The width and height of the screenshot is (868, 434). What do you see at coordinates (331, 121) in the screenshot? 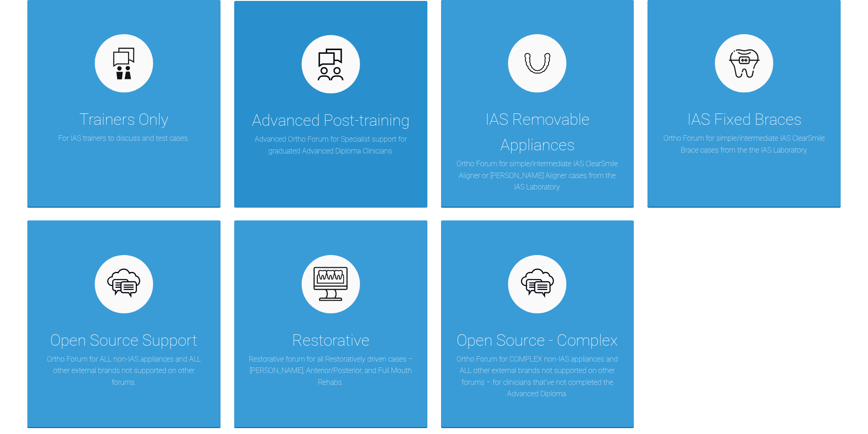
I see `div: Advanced Post-training` at bounding box center [331, 121].